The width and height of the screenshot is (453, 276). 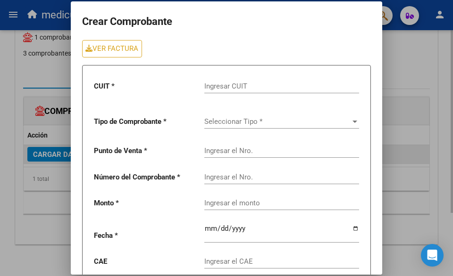 I want to click on p: Monto *, so click(x=145, y=203).